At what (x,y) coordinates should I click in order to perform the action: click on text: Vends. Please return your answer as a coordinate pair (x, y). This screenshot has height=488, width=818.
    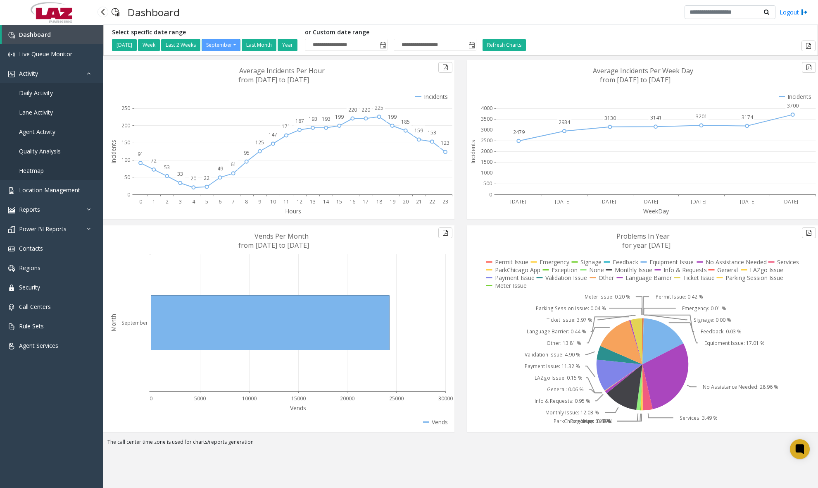
    Looking at the image, I should click on (298, 407).